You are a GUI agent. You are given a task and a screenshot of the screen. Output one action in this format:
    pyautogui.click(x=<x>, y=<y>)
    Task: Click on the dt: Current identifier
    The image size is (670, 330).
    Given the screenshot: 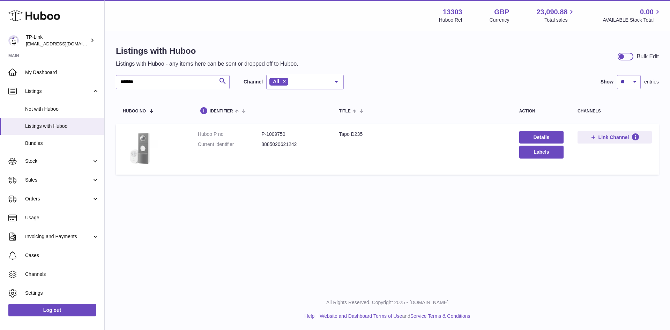 What is the action you would take?
    pyautogui.click(x=230, y=144)
    